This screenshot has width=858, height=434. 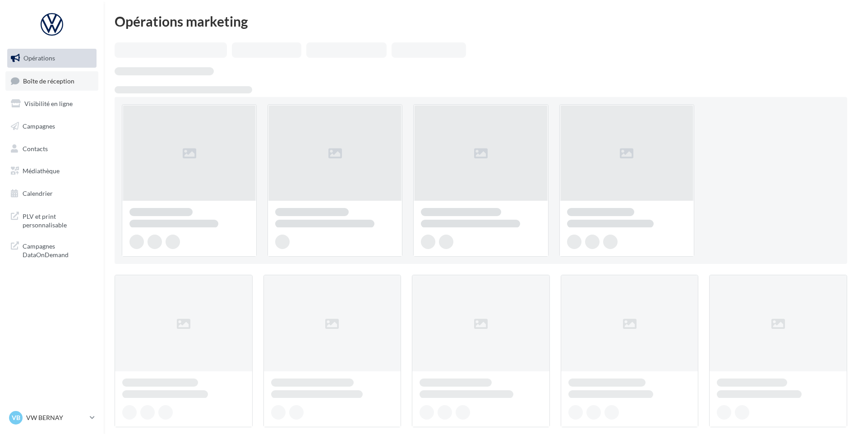 I want to click on span: Campagnes DataOnDemand, so click(x=58, y=249).